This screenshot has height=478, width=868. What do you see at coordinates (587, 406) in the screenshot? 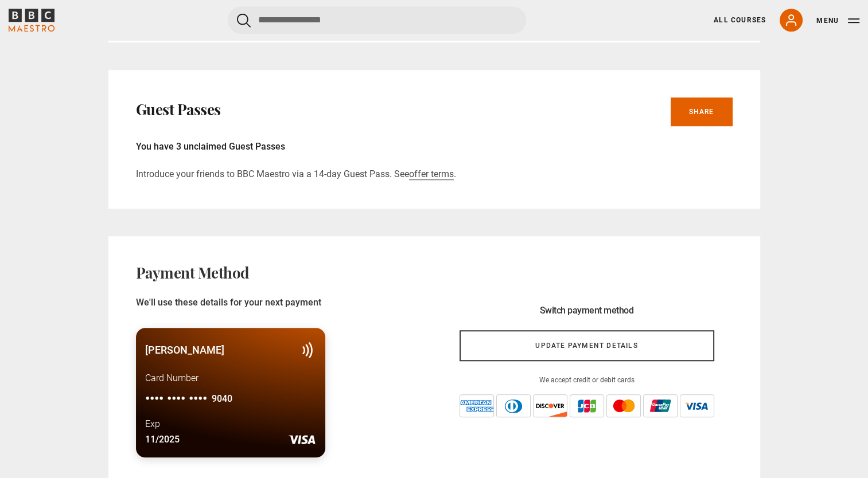
I see `img: jcb` at bounding box center [587, 406].